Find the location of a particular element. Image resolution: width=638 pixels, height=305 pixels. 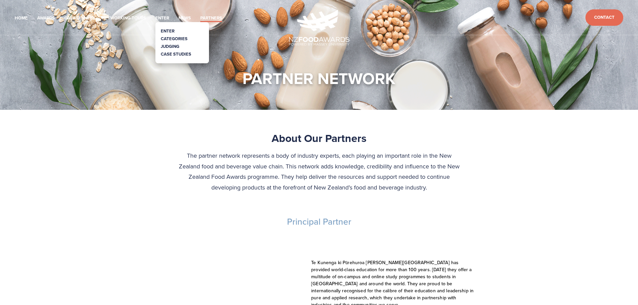

a: Gala Dinner is located at coordinates (78, 18).